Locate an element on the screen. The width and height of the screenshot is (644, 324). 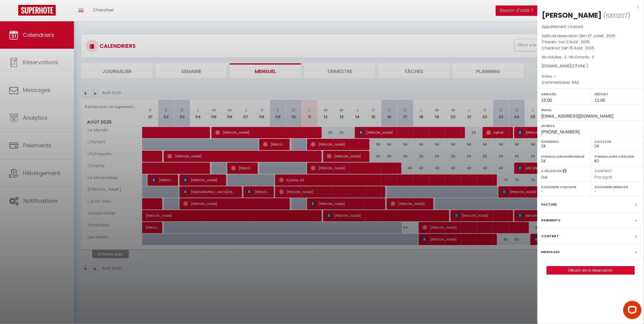
span: Nb Adultes : 2 - is located at coordinates (569, 57).